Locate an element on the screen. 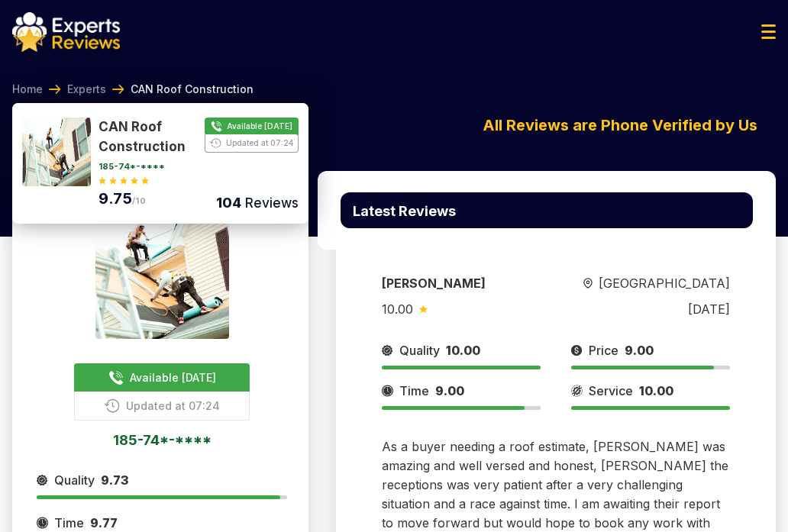 The image size is (788, 532). a: Home is located at coordinates (27, 89).